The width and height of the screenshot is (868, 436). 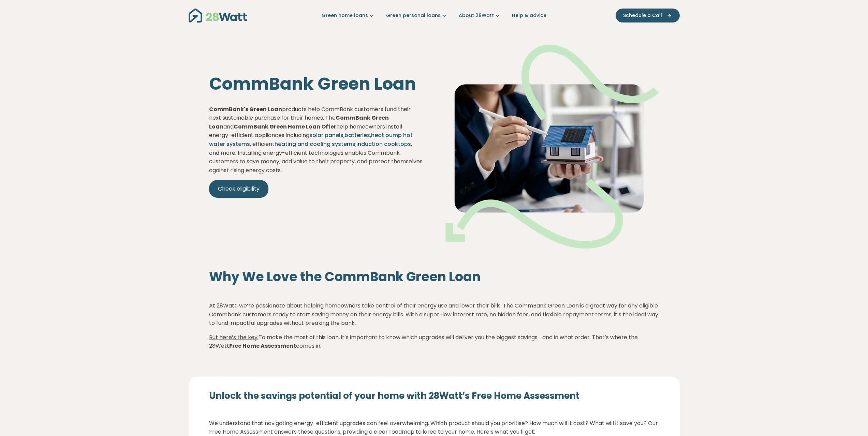 I want to click on h1: CommBank Green Loan, so click(x=316, y=84).